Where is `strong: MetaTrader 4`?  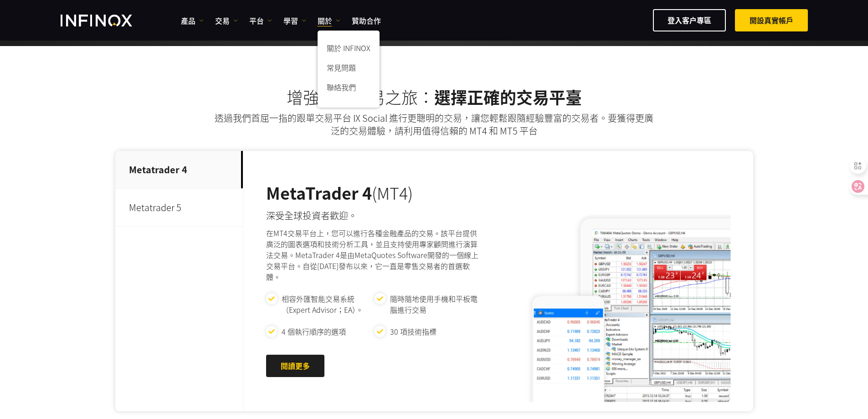
strong: MetaTrader 4 is located at coordinates (319, 192).